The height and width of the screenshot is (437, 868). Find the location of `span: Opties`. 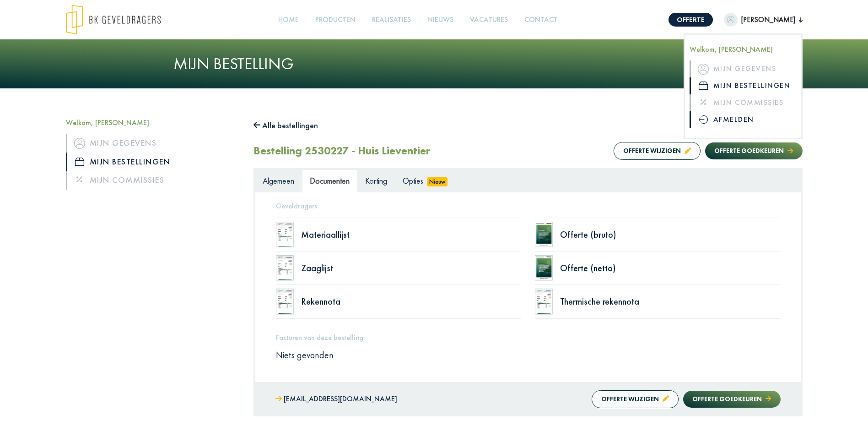

span: Opties is located at coordinates (413, 180).